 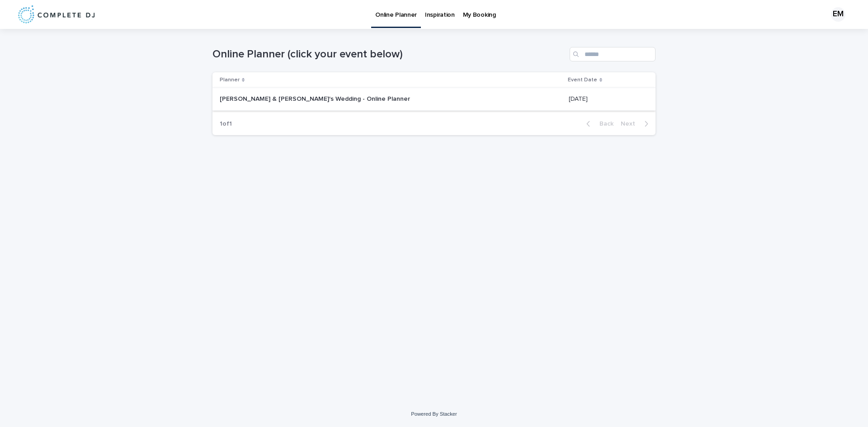 I want to click on div: EM, so click(x=838, y=14).